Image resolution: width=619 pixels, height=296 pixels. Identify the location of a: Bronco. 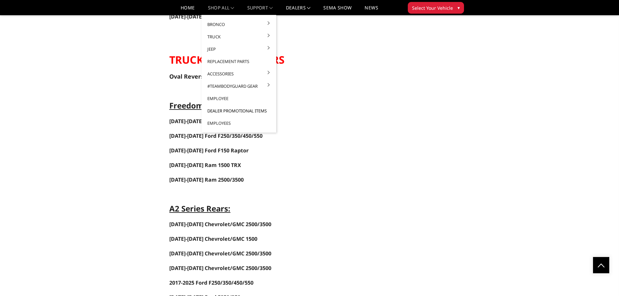
(239, 24).